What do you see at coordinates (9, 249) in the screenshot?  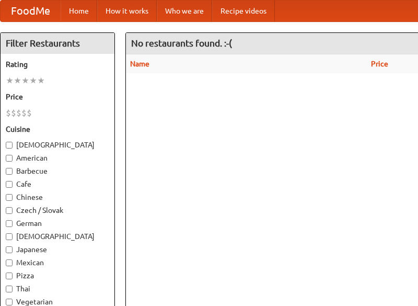 I see `input: Japanese` at bounding box center [9, 249].